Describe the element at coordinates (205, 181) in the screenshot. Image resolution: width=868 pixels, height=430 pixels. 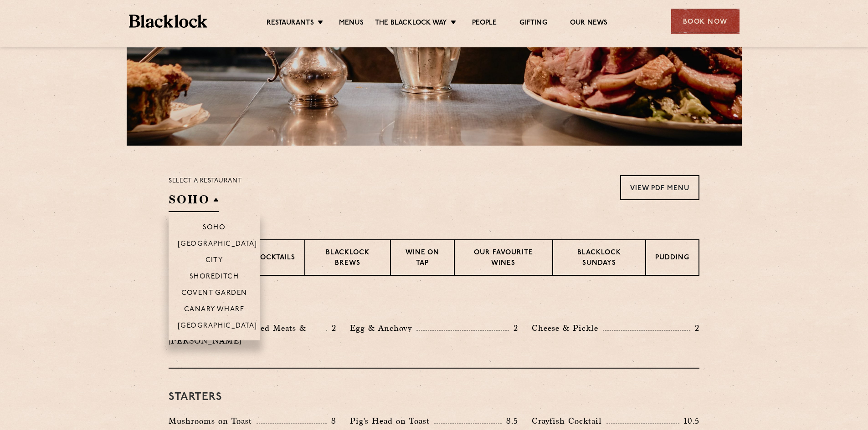
I see `p: Select a restaurant` at that location.